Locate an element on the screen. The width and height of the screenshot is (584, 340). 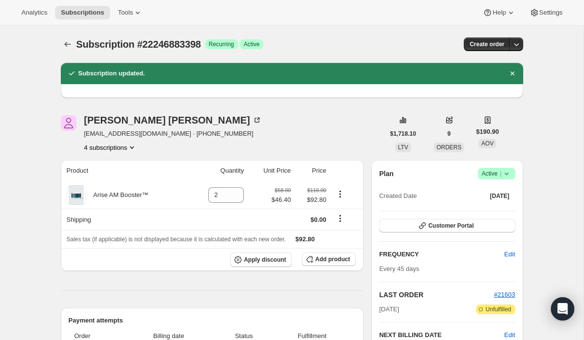
span: Customer Portal is located at coordinates (451, 226).